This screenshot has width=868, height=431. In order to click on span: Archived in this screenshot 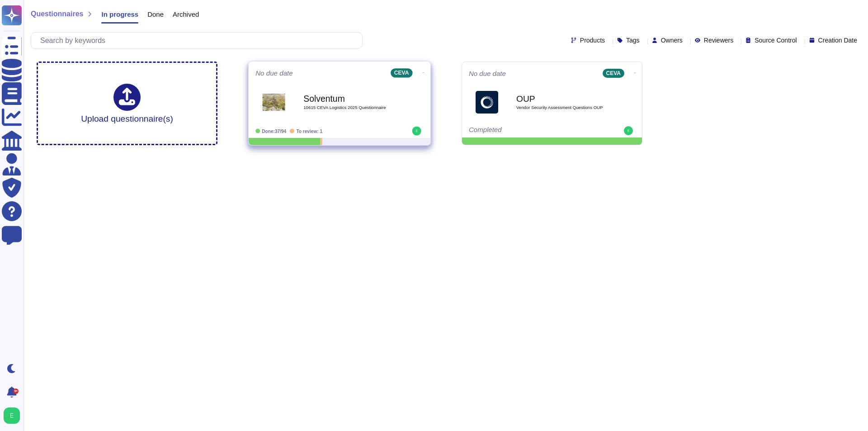, I will do `click(186, 14)`.